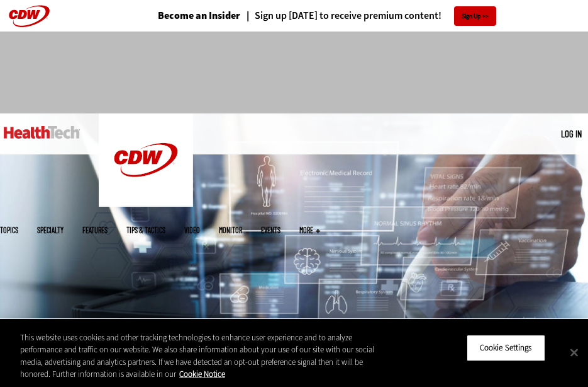 The image size is (588, 387). What do you see at coordinates (230, 230) in the screenshot?
I see `a: MonITor` at bounding box center [230, 230].